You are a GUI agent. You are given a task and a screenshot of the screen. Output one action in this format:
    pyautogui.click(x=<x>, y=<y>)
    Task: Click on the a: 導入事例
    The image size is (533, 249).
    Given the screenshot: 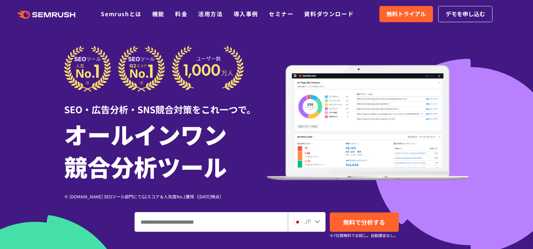 What is the action you would take?
    pyautogui.click(x=246, y=14)
    